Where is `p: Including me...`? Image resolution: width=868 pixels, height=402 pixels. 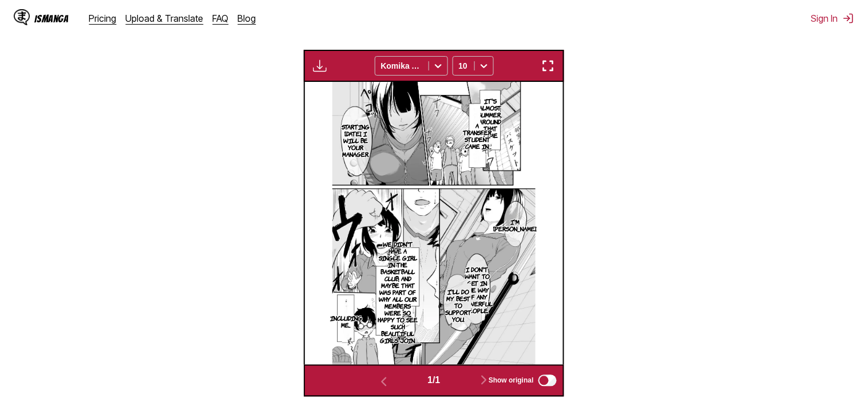
p: Including me... is located at coordinates (346, 321).